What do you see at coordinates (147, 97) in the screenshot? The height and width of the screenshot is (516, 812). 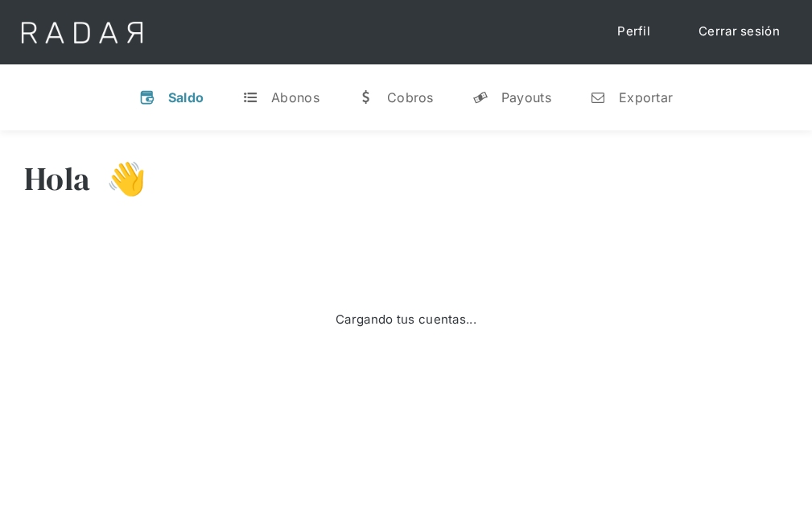 I see `div: v` at bounding box center [147, 97].